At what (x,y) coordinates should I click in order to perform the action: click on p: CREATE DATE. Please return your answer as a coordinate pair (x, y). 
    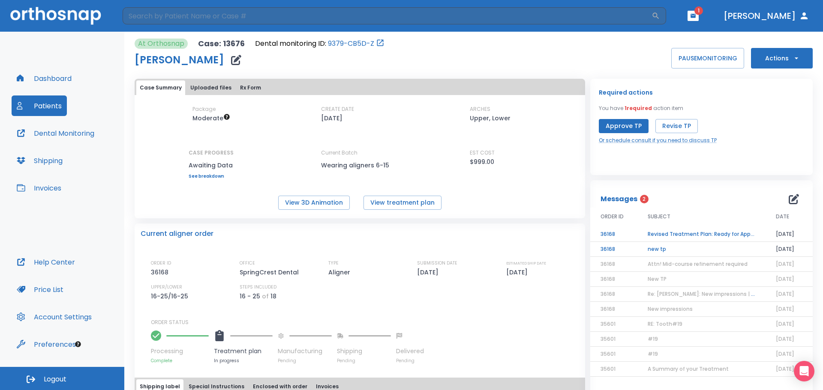
    Looking at the image, I should click on (337, 109).